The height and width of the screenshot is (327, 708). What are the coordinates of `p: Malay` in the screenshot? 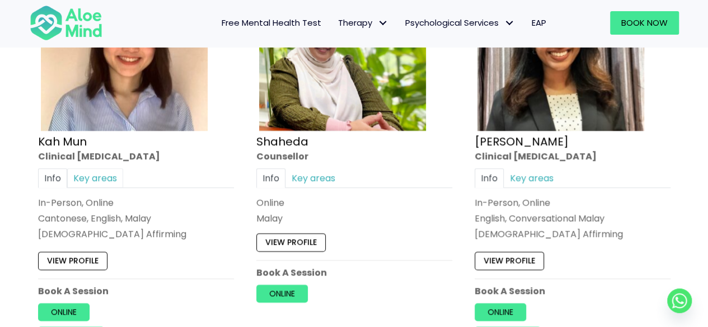 It's located at (354, 218).